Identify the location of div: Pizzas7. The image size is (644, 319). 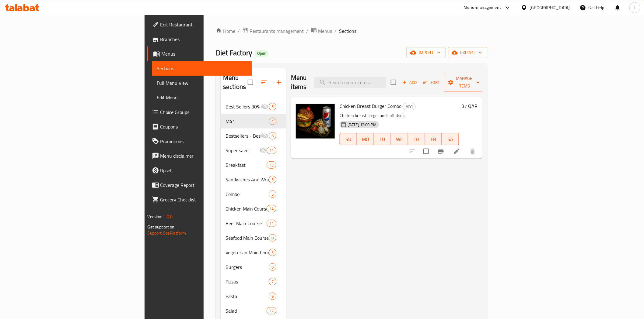
(253, 282).